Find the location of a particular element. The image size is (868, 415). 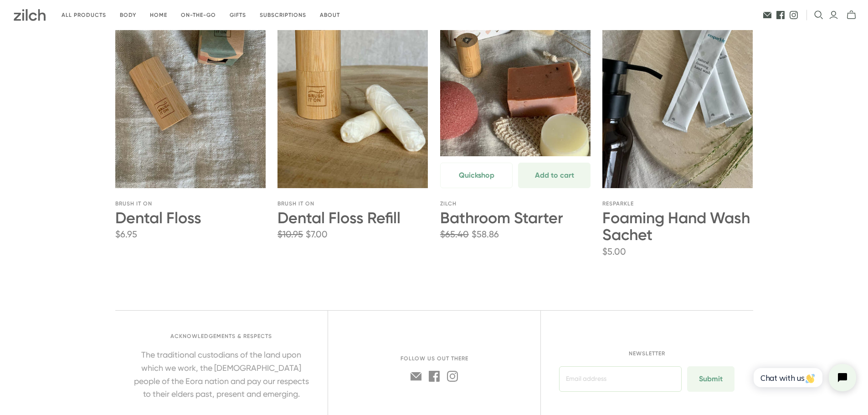

button: mini-cart-toggle is located at coordinates (851, 15).